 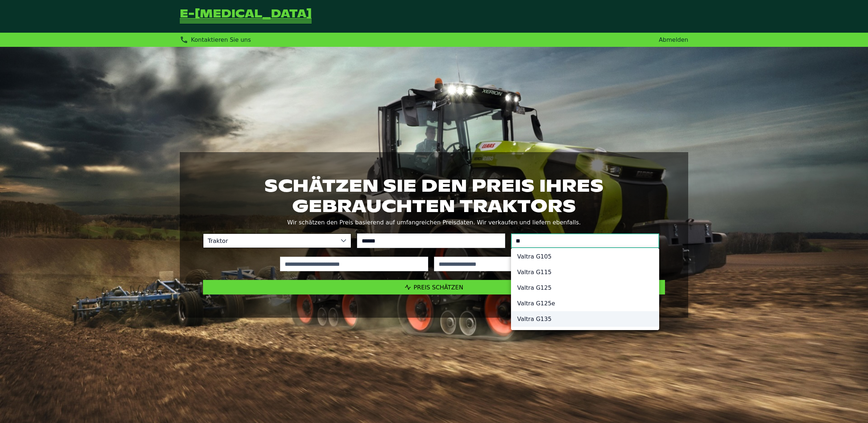 I want to click on button: Preis schätzen, so click(x=434, y=288).